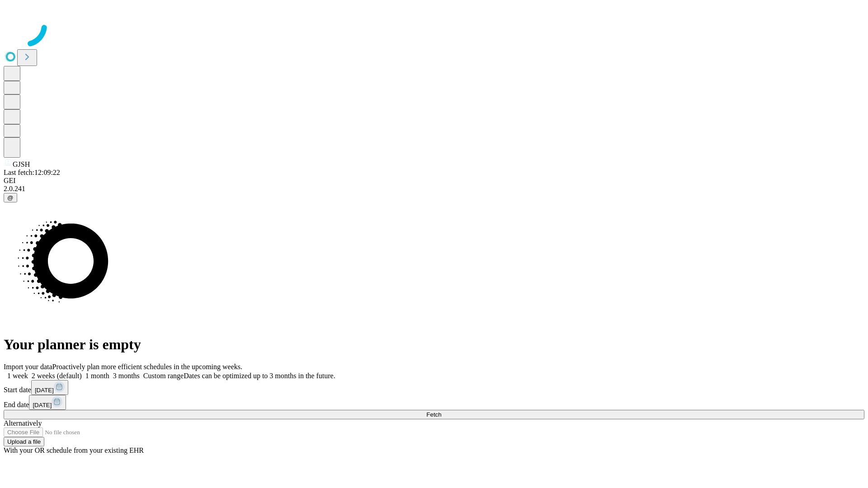 This screenshot has width=868, height=488. What do you see at coordinates (22, 423) in the screenshot?
I see `span: Alternatively` at bounding box center [22, 423].